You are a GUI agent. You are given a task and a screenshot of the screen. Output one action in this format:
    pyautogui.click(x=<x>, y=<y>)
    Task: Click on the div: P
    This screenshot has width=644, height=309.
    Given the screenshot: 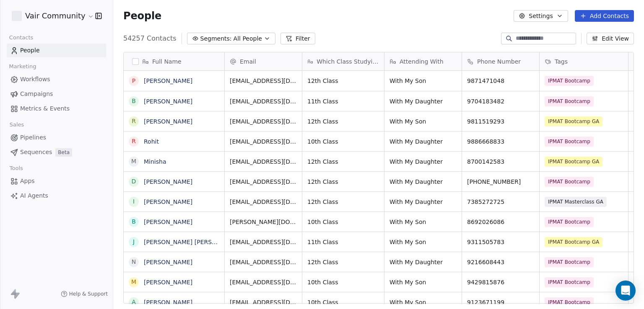 What is the action you would take?
    pyautogui.click(x=134, y=81)
    